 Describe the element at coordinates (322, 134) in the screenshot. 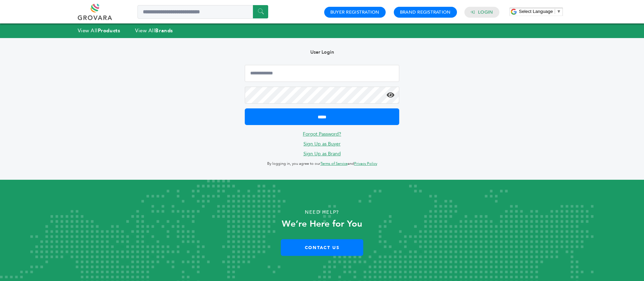

I see `a: Forgot Password?` at that location.